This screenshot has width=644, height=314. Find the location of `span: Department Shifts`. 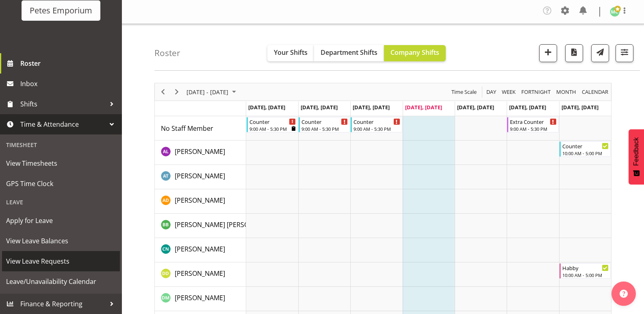

span: Department Shifts is located at coordinates (349, 52).